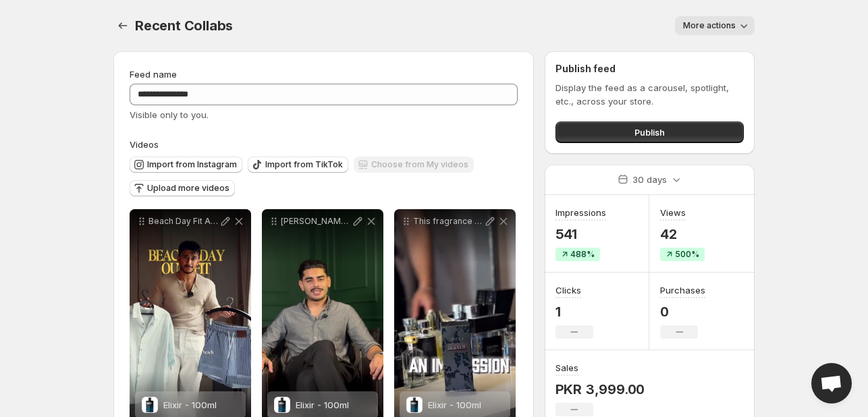  I want to click on span: Videos, so click(144, 145).